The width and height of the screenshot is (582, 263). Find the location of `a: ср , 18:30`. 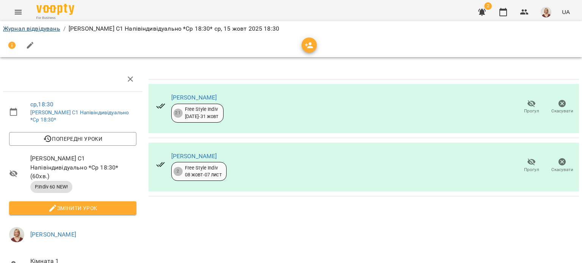

a: ср , 18:30 is located at coordinates (42, 104).